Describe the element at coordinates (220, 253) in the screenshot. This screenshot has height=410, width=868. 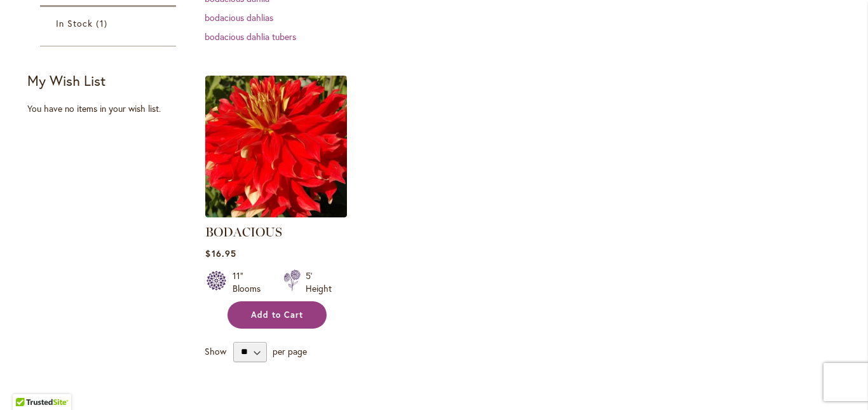
I see `span: $16.95` at that location.